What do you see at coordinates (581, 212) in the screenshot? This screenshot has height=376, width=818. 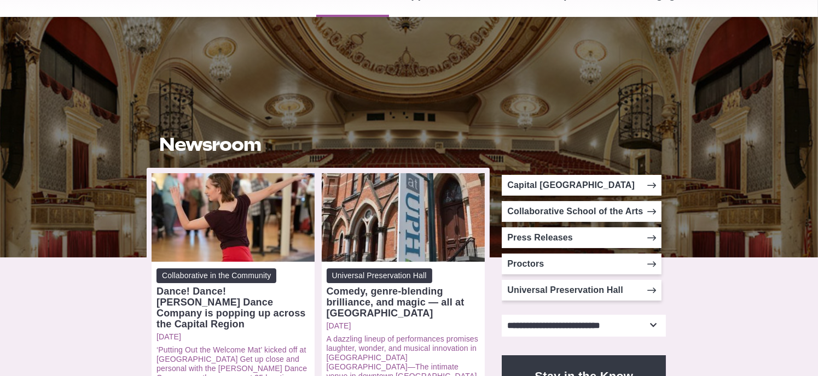 I see `a: Collaborative School of the Arts` at bounding box center [581, 212].